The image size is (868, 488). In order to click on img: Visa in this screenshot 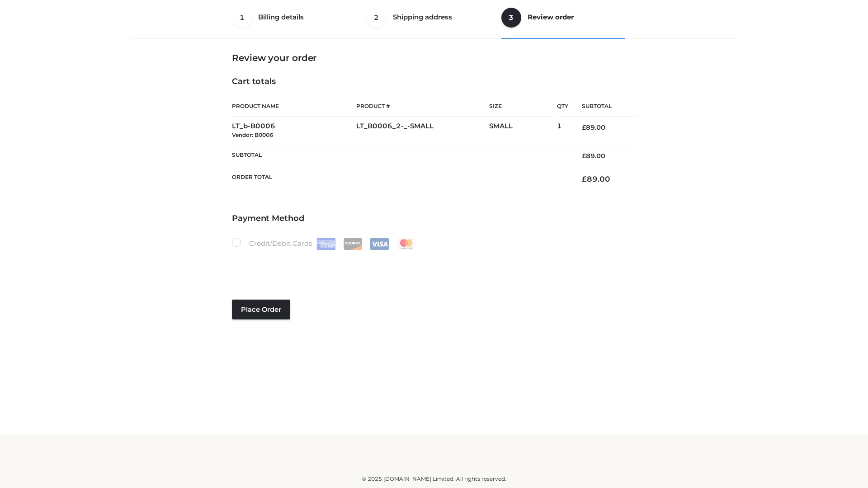, I will do `click(379, 244)`.